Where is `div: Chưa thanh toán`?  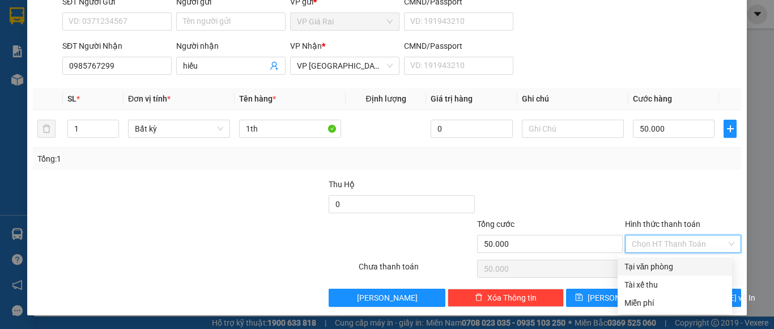
div: Chưa thanh toán is located at coordinates (417, 270).